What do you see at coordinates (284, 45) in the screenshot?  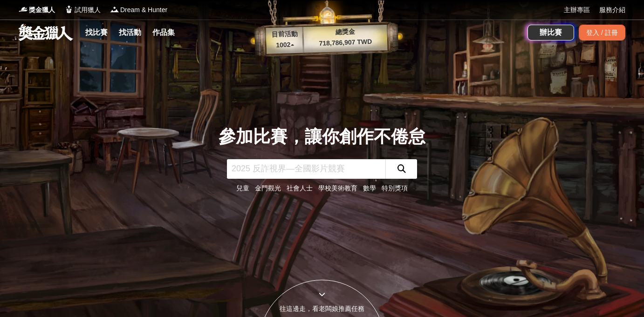 I see `p: 1002 ▴` at bounding box center [284, 45].